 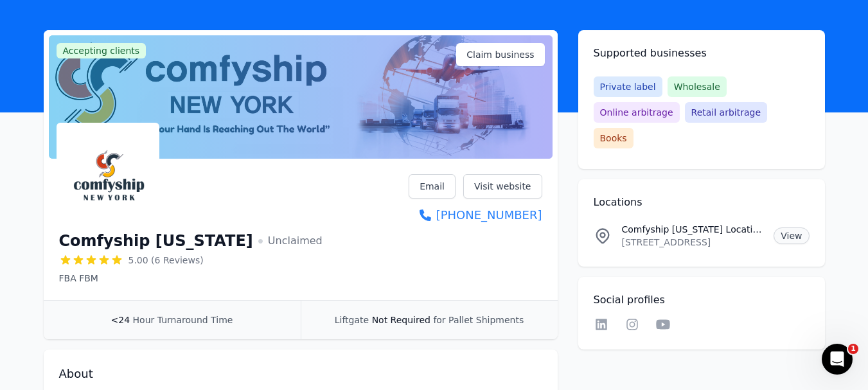 What do you see at coordinates (853, 349) in the screenshot?
I see `span: 1` at bounding box center [853, 349].